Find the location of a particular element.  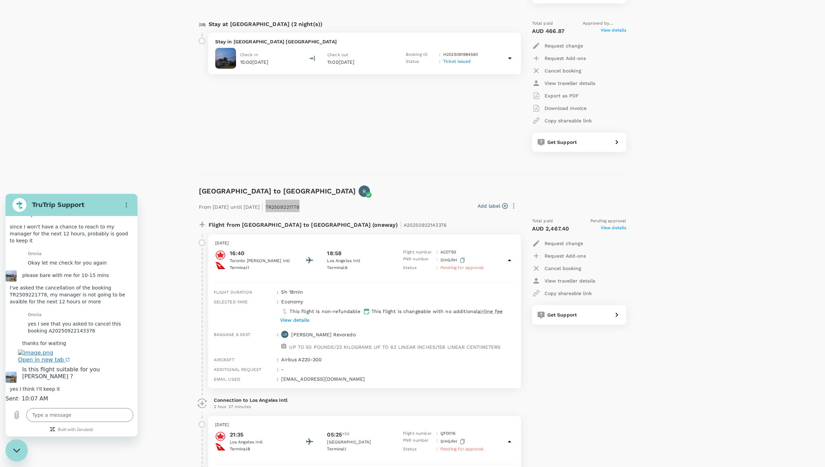

span: Pending for approval is located at coordinates (462, 449).